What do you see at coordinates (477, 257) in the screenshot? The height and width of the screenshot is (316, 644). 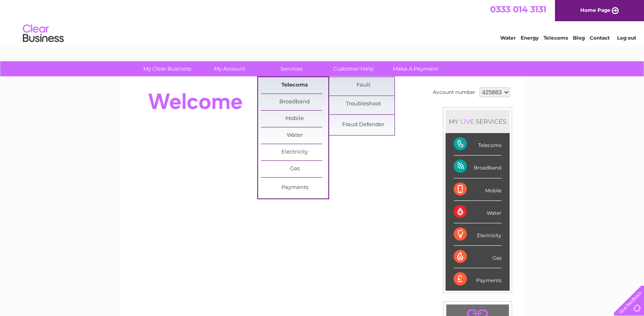 I see `div: Gas` at bounding box center [477, 257].